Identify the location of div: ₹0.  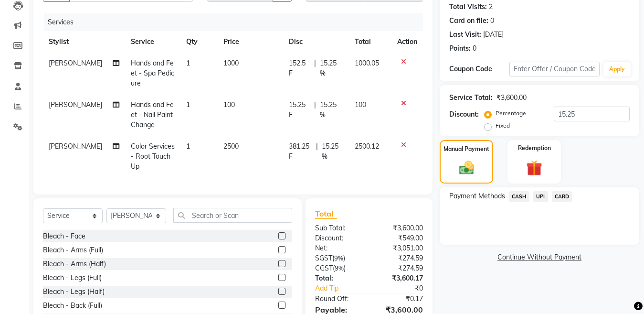
(404, 288).